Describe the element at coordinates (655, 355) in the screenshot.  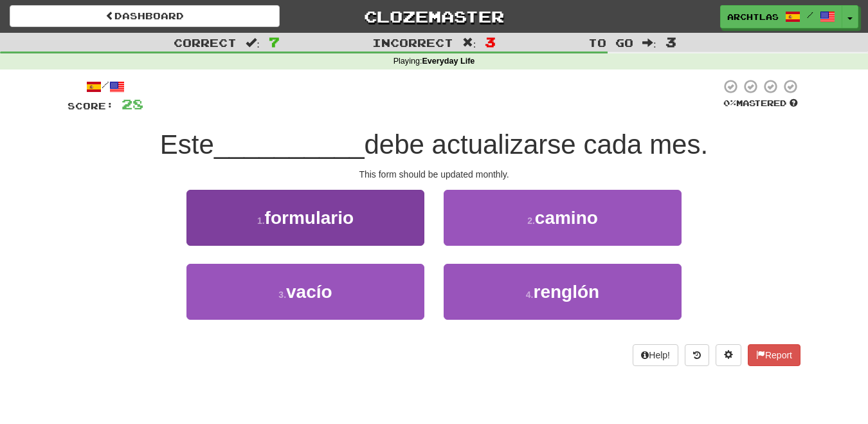
I see `button: Help!` at that location.